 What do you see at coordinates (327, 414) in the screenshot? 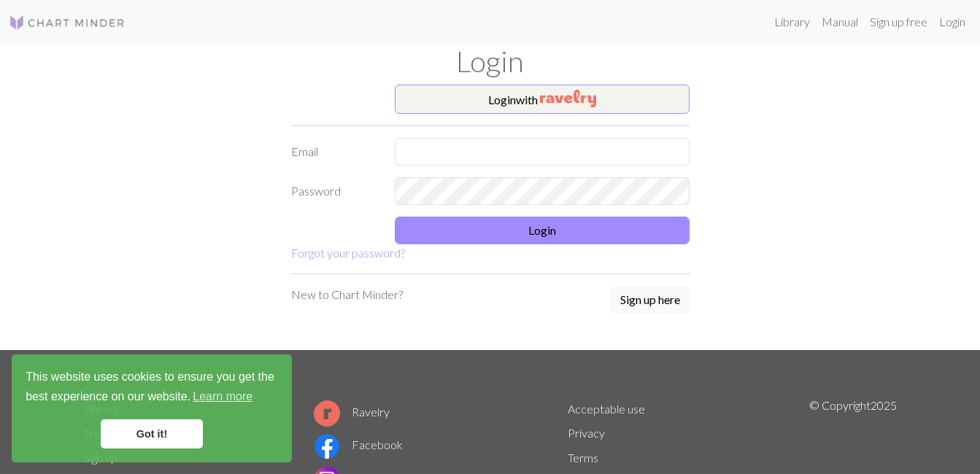
I see `img: Ravelry logo` at bounding box center [327, 414].